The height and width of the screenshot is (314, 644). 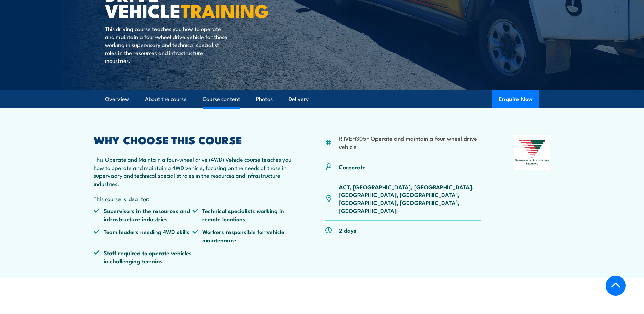 I want to click on li: RIIVEH305F Operate and maintain a four wheel drive vehicle, so click(x=410, y=142).